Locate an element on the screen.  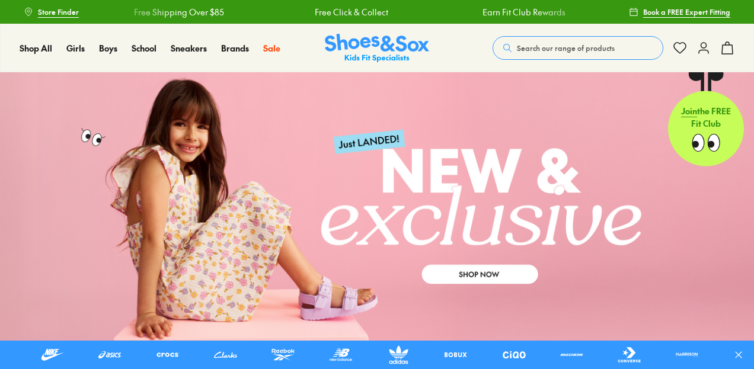
span: Girls is located at coordinates (75, 48).